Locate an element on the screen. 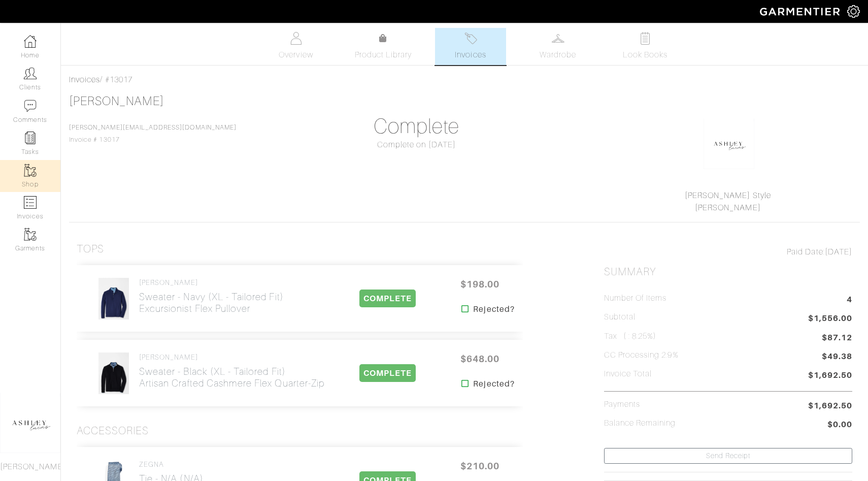 The width and height of the screenshot is (868, 481). span: Invoice # 13017 is located at coordinates (153, 133).